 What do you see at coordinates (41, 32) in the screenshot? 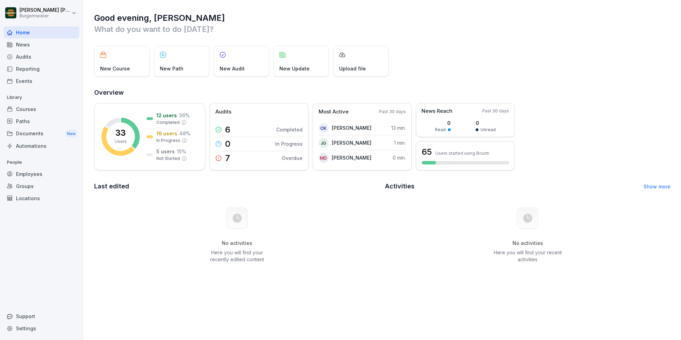
I see `a: Home` at bounding box center [41, 32].